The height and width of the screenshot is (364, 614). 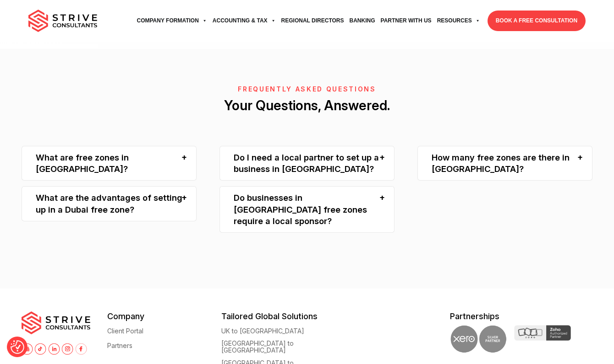 I want to click on img: Revisit consent button, so click(x=17, y=348).